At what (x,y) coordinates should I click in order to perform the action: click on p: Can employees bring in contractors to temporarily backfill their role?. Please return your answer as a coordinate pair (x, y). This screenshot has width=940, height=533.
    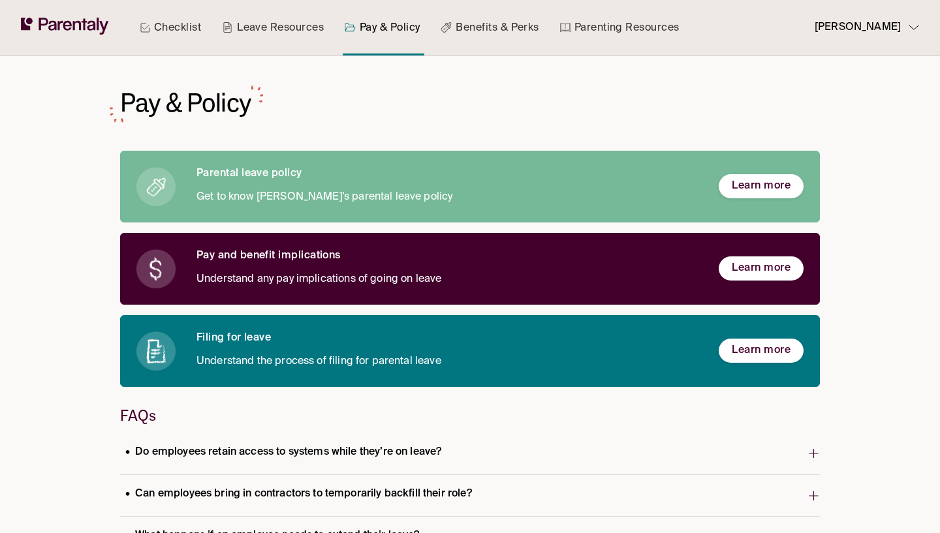
    Looking at the image, I should click on (298, 494).